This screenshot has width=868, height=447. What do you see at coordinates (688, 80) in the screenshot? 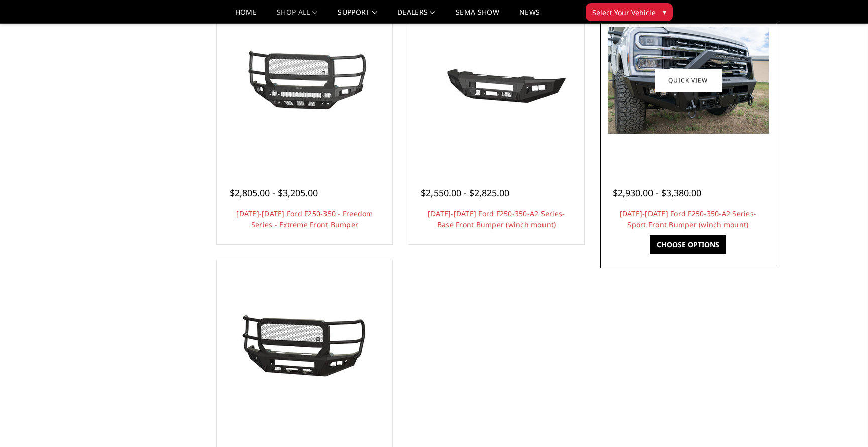
I see `a: Quick view` at bounding box center [688, 80].